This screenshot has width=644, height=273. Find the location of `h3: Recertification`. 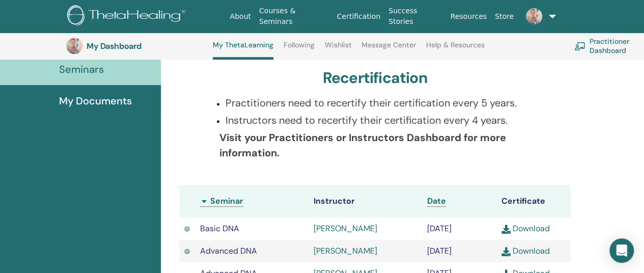

h3: Recertification is located at coordinates (375, 78).